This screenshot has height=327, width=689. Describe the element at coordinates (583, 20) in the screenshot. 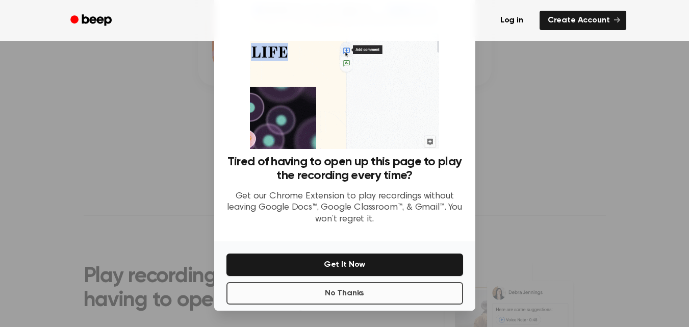

I see `a: Create Account` at that location.